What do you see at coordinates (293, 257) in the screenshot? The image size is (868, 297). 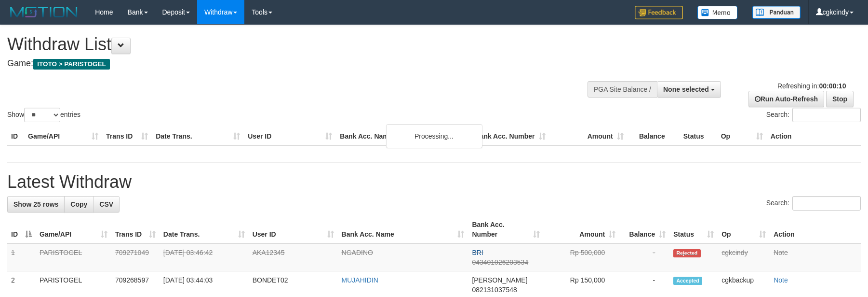 I see `td: AKA12345` at bounding box center [293, 257].